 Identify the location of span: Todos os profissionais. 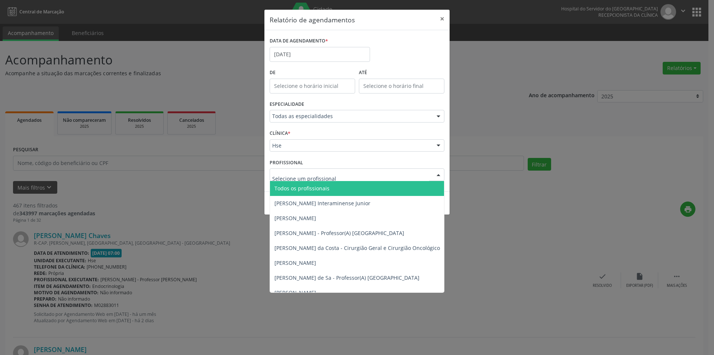
(302, 188).